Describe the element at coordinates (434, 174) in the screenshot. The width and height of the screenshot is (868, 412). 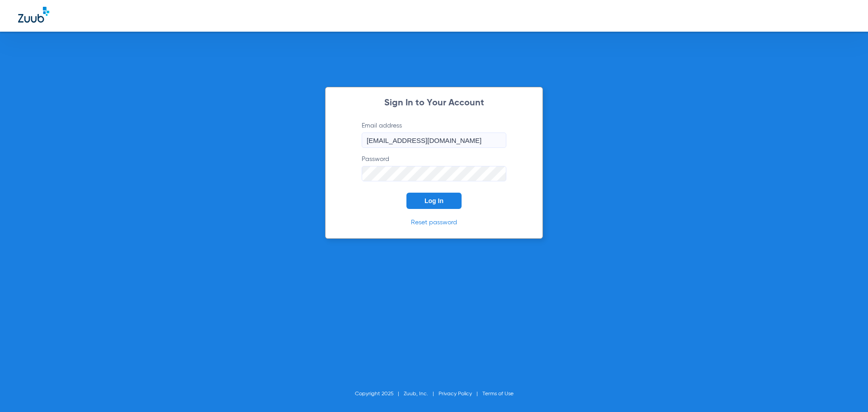
I see `input: Password` at that location.